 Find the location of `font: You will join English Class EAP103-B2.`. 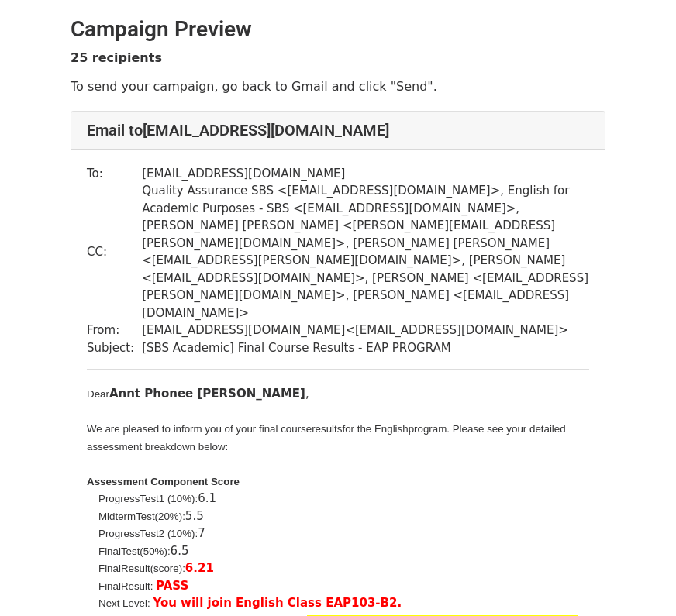

font: You will join English Class EAP103-B2. is located at coordinates (277, 603).